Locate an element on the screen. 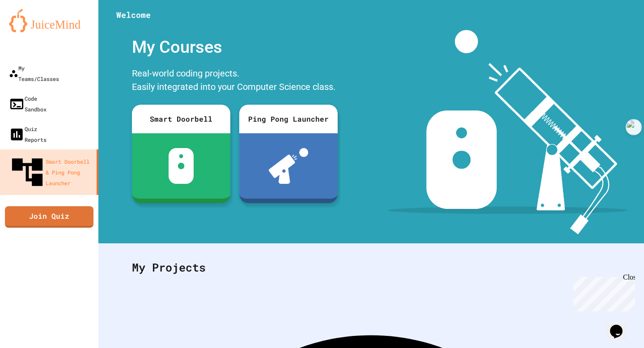 This screenshot has height=348, width=644. div: Ping Pong Launcher is located at coordinates (288, 119).